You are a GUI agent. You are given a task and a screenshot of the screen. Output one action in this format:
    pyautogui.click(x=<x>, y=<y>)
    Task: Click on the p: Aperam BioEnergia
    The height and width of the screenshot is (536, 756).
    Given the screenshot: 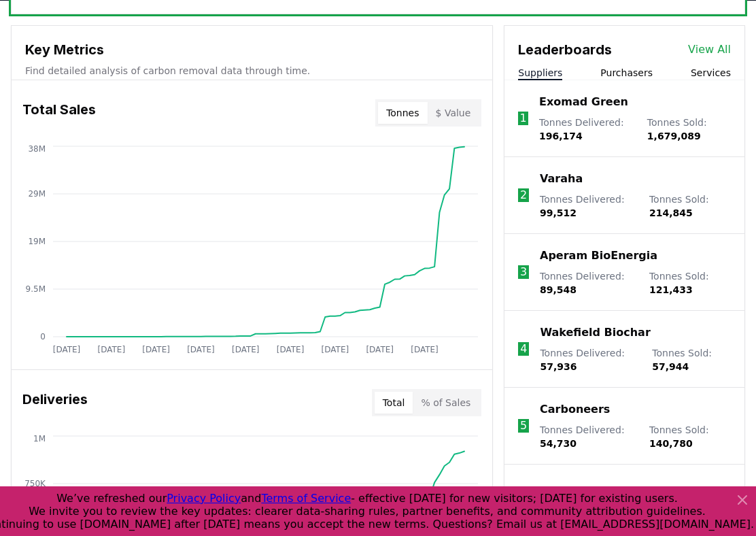 What is the action you would take?
    pyautogui.click(x=598, y=256)
    